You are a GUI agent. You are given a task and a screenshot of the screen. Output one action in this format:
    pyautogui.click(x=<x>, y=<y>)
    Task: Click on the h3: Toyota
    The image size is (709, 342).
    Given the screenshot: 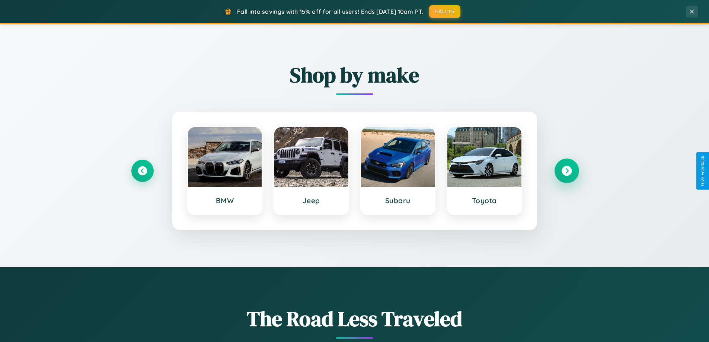 What is the action you would take?
    pyautogui.click(x=484, y=201)
    